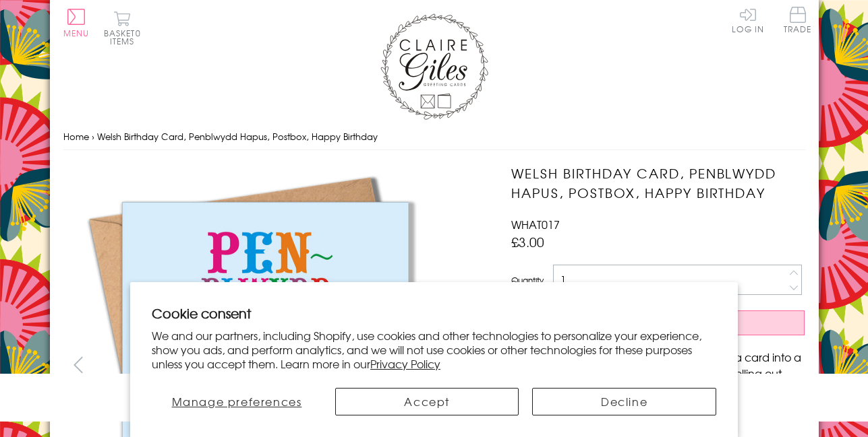  Describe the element at coordinates (798, 21) in the screenshot. I see `a: Trade` at that location.